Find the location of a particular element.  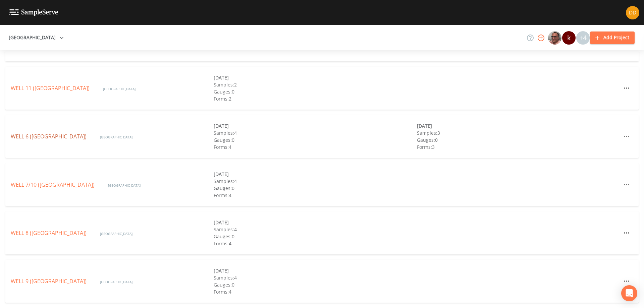

div: Mike Franklin is located at coordinates (555, 38).